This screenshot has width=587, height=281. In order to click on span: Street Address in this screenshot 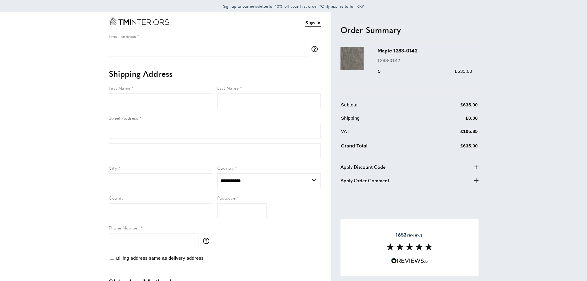, I will do `click(124, 118)`.